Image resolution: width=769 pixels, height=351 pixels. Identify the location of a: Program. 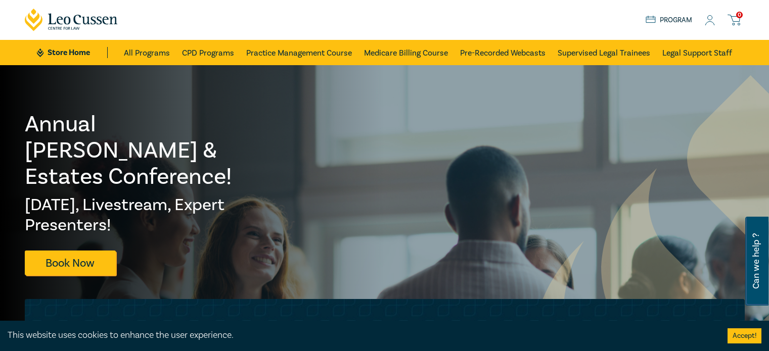
(669, 20).